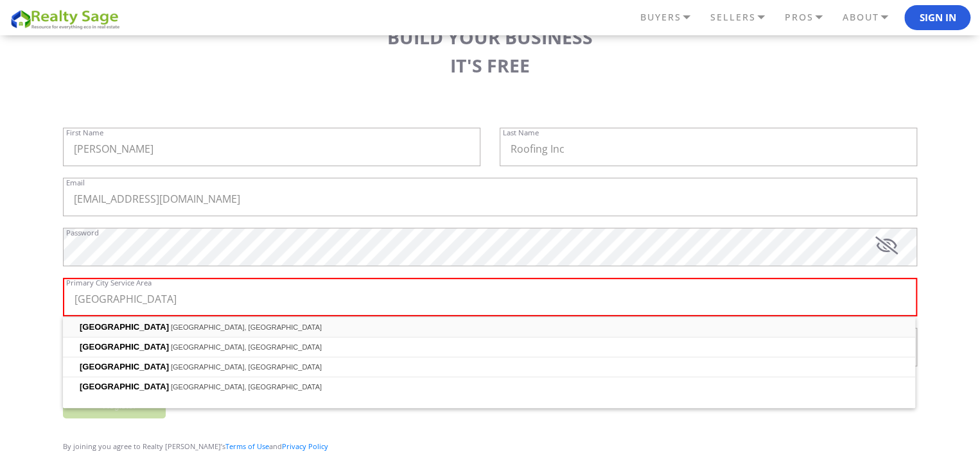 The height and width of the screenshot is (451, 980). Describe the element at coordinates (85, 132) in the screenshot. I see `label: First Name` at that location.